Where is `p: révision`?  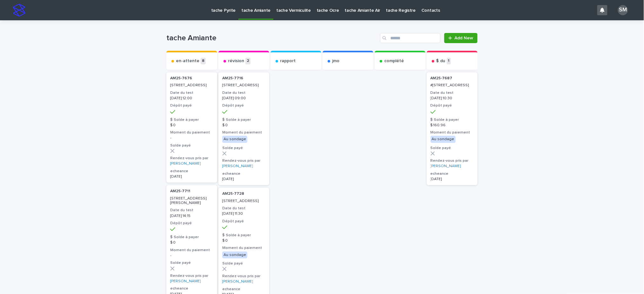 p: révision is located at coordinates (236, 61).